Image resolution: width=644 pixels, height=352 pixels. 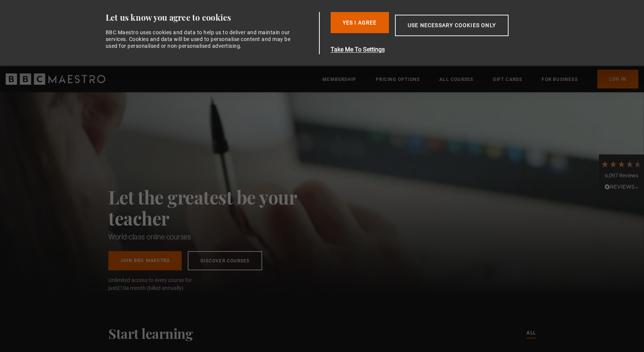 I want to click on button: Use necessary cookies only, so click(x=452, y=25).